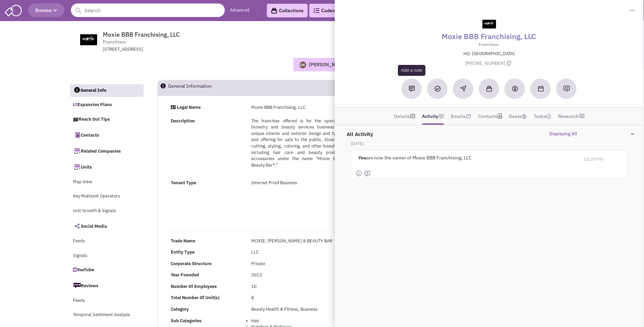 The image size is (644, 327). Describe the element at coordinates (114, 42) in the screenshot. I see `span: Franchisor` at that location.